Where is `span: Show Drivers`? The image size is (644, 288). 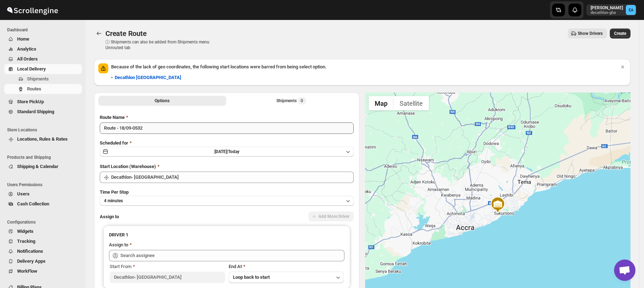
span: Show Drivers is located at coordinates (590, 33).